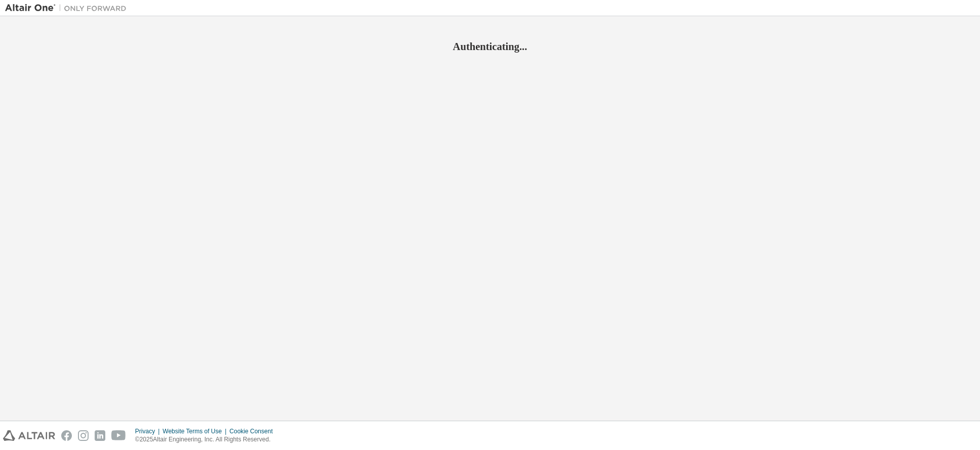 The height and width of the screenshot is (450, 980). What do you see at coordinates (29, 436) in the screenshot?
I see `img: altair_logo.svg` at bounding box center [29, 436].